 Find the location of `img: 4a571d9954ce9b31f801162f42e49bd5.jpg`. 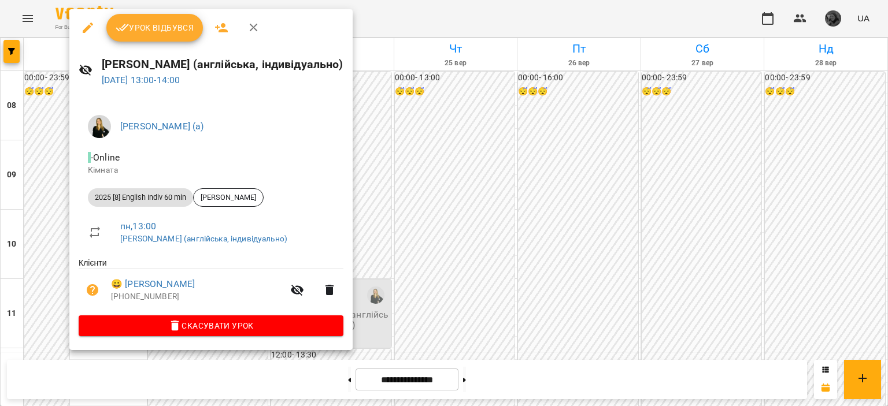

img: 4a571d9954ce9b31f801162f42e49bd5.jpg is located at coordinates (99, 127).